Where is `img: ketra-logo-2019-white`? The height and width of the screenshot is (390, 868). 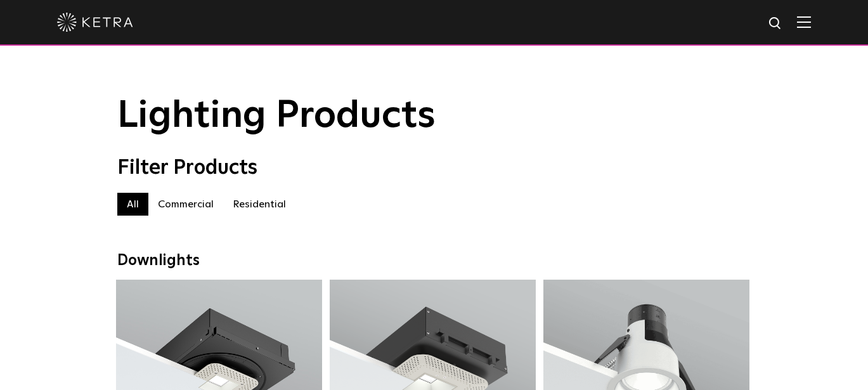 img: ketra-logo-2019-white is located at coordinates (95, 22).